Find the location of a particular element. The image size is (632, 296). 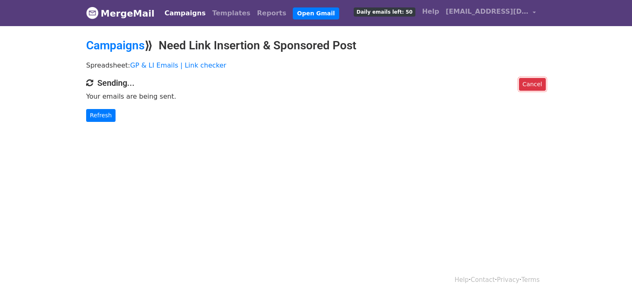

div: Chat Widget is located at coordinates (612, 276).